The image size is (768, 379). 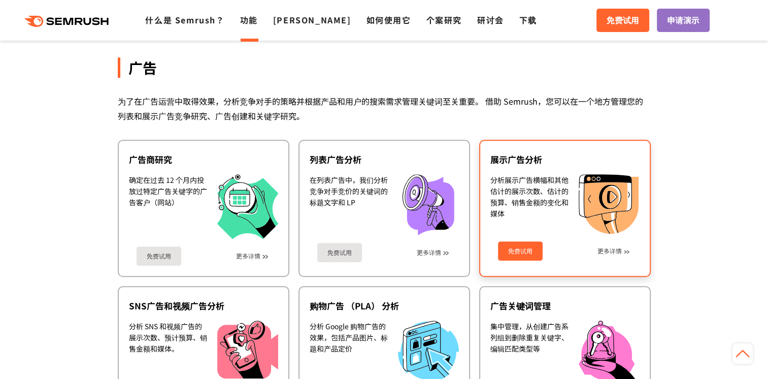 What do you see at coordinates (528, 20) in the screenshot?
I see `a: 下载` at bounding box center [528, 20].